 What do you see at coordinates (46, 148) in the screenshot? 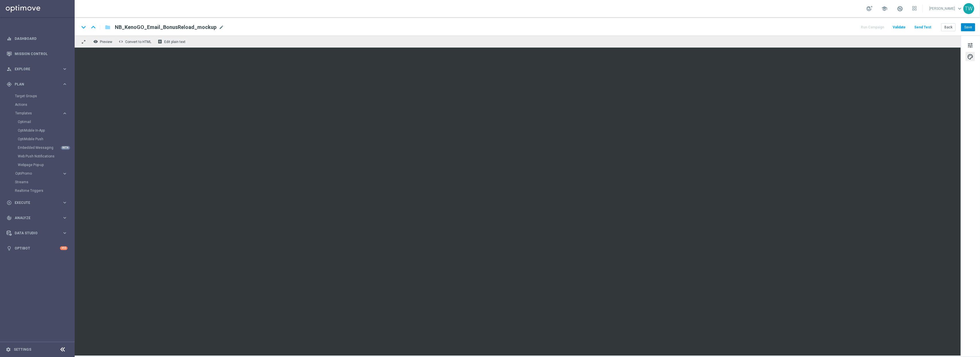
I see `div: Embedded Messaging` at bounding box center [46, 148].